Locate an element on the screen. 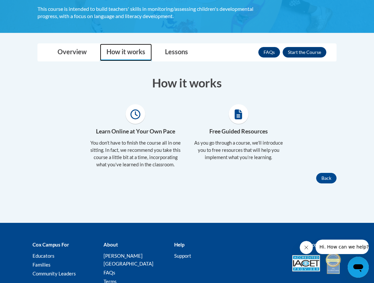  a: How it works is located at coordinates (126, 52).